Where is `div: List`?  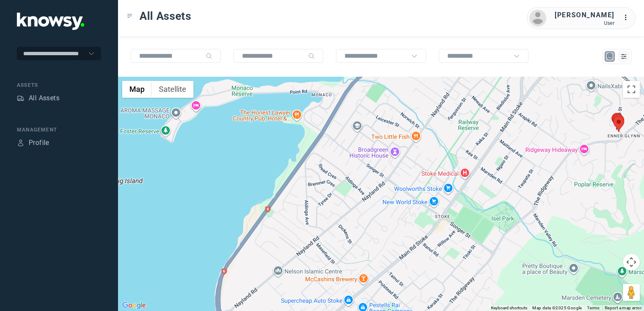 div: List is located at coordinates (624, 57).